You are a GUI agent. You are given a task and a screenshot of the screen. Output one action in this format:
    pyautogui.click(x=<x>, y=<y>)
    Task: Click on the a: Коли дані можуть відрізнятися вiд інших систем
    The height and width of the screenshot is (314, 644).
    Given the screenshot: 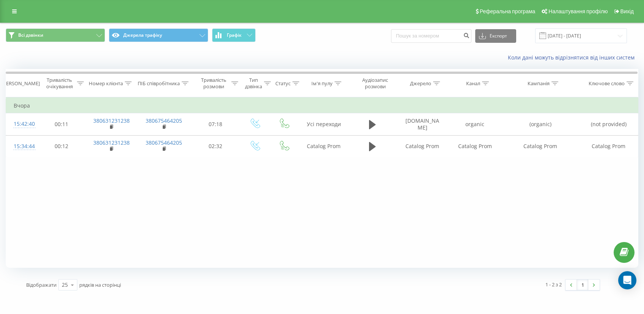 What is the action you would take?
    pyautogui.click(x=573, y=57)
    